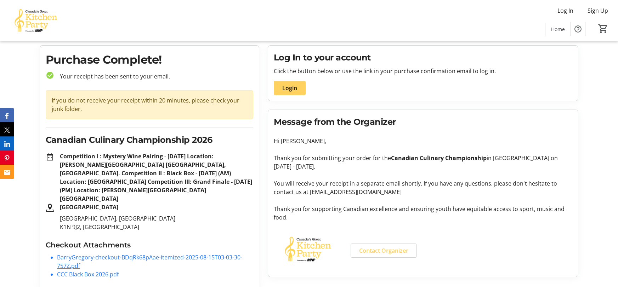  Describe the element at coordinates (88, 275) in the screenshot. I see `a: CCC Black Box 2026.pdf` at that location.